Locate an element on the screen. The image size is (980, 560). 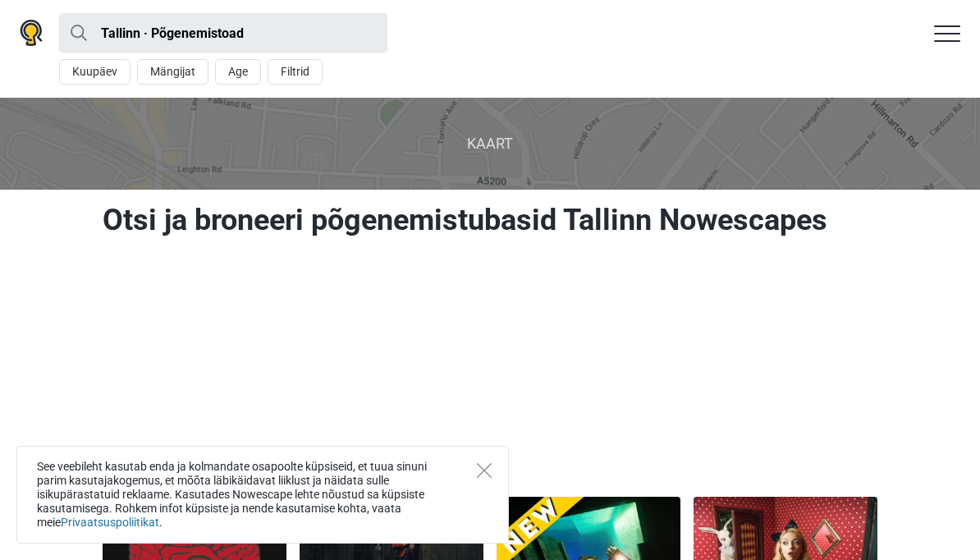
button: Age is located at coordinates (238, 71).